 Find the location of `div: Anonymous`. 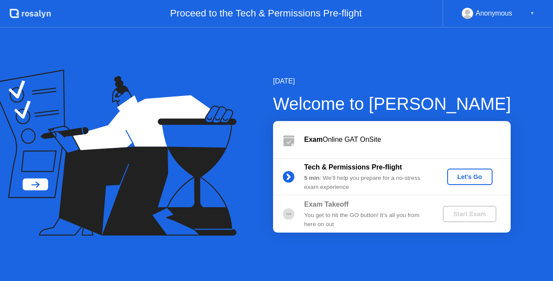

div: Anonymous is located at coordinates (494, 13).